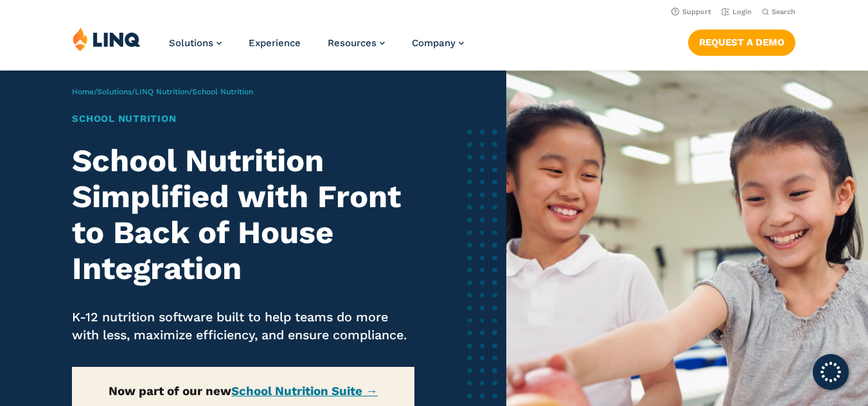 The image size is (868, 406). I want to click on span: School Nutrition, so click(222, 92).